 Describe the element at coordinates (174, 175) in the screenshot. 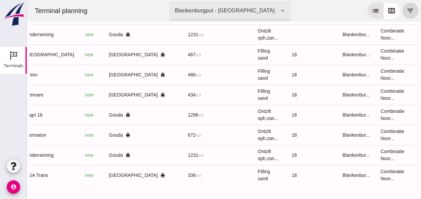

I see `td: 336` at that location.